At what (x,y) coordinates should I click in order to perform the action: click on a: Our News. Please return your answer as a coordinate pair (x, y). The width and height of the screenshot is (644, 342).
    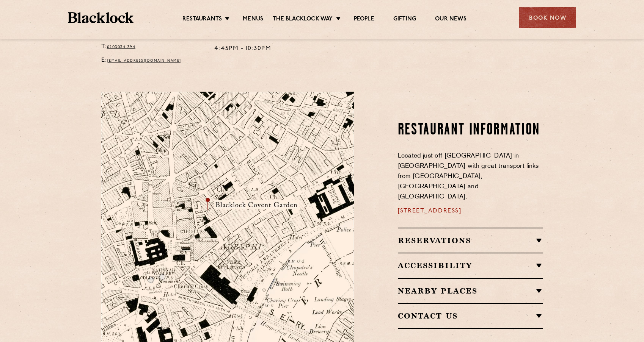
    Looking at the image, I should click on (450, 20).